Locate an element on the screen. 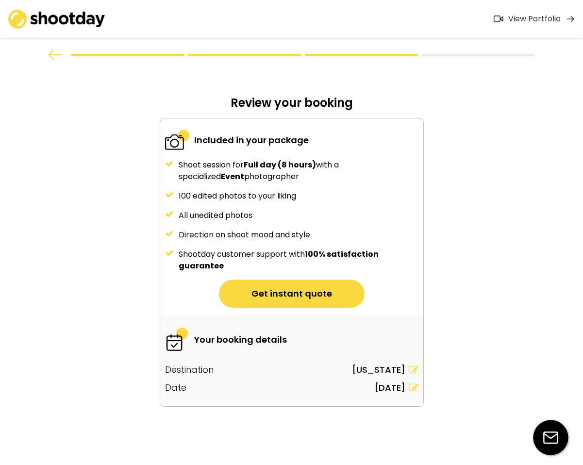  img: email-icon%20%281%29.svg is located at coordinates (550, 437).